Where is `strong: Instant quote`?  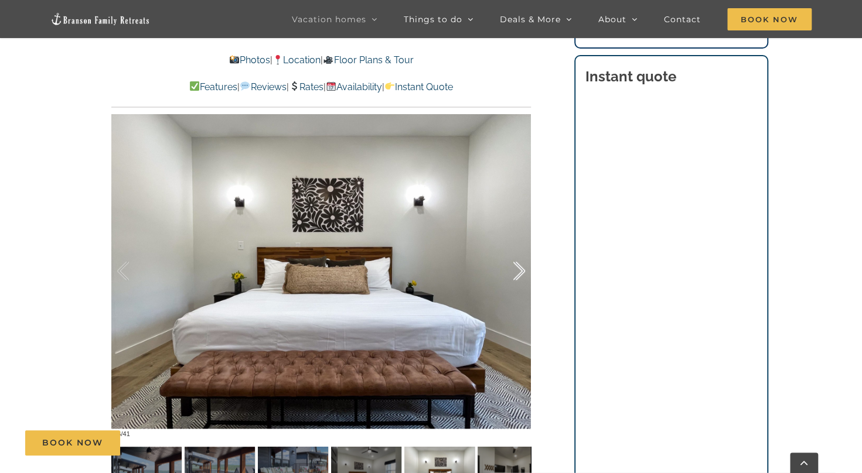
strong: Instant quote is located at coordinates (630, 76).